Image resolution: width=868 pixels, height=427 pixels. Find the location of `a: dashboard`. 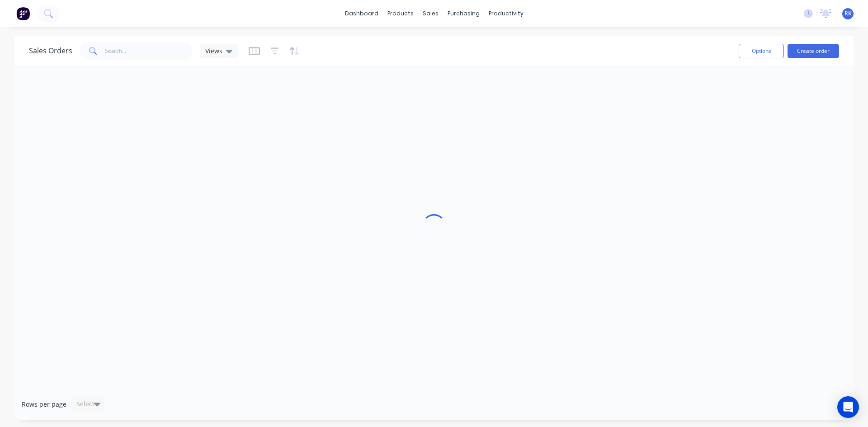

a: dashboard is located at coordinates (362, 14).